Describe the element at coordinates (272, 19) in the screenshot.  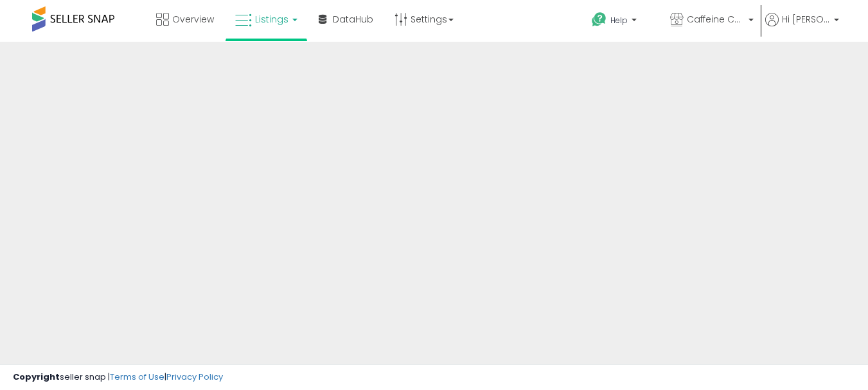
I see `span: Listings` at that location.